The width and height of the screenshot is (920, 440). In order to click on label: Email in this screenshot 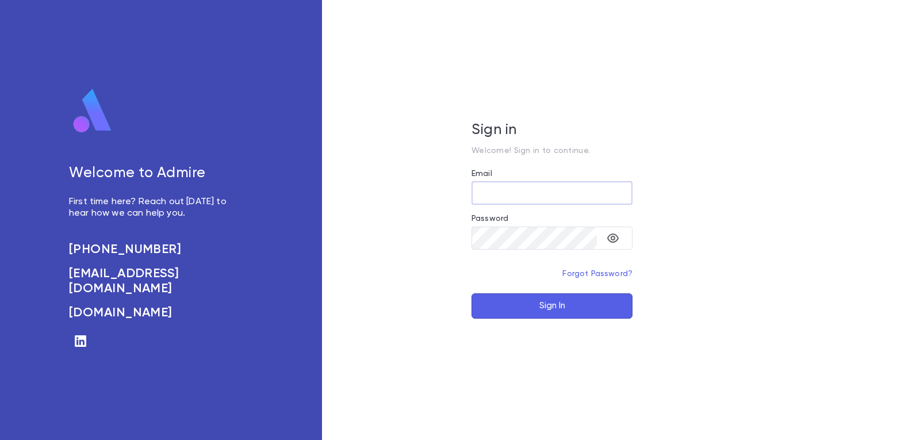, I will do `click(482, 174)`.